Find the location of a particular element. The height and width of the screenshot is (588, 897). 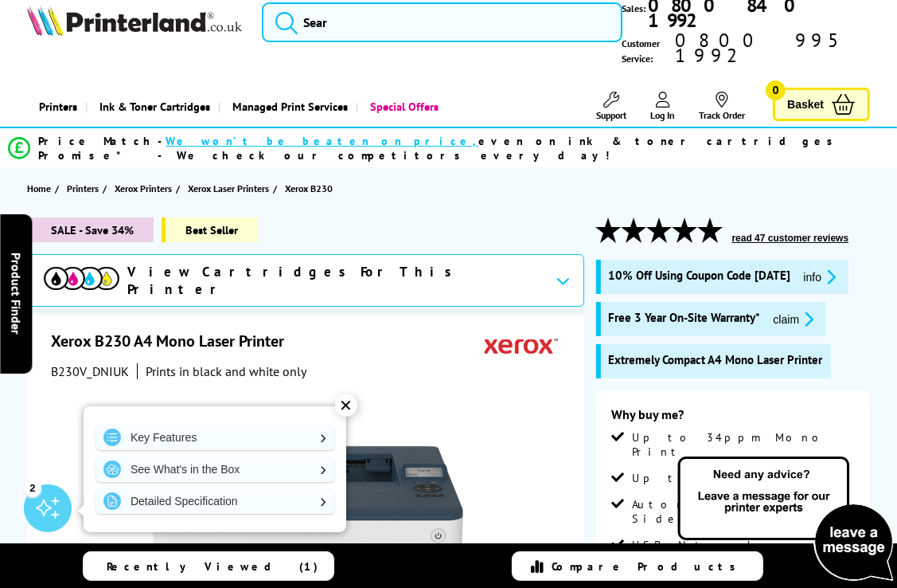

a: Track Order is located at coordinates (723, 106).